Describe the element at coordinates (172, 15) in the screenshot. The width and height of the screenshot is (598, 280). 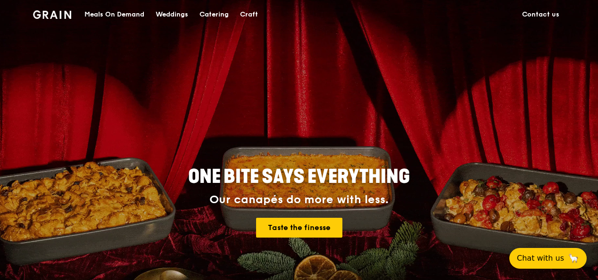
I see `a: Weddings` at that location.